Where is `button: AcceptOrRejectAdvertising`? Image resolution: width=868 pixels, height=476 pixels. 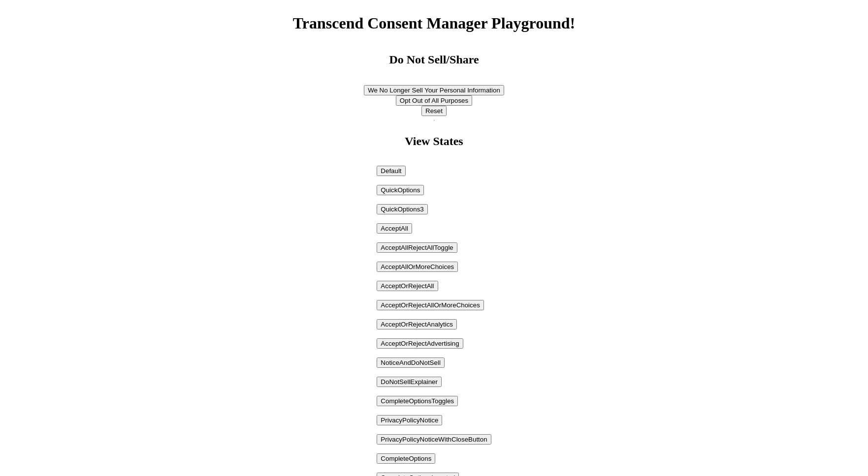 button: AcceptOrRejectAdvertising is located at coordinates (419, 343).